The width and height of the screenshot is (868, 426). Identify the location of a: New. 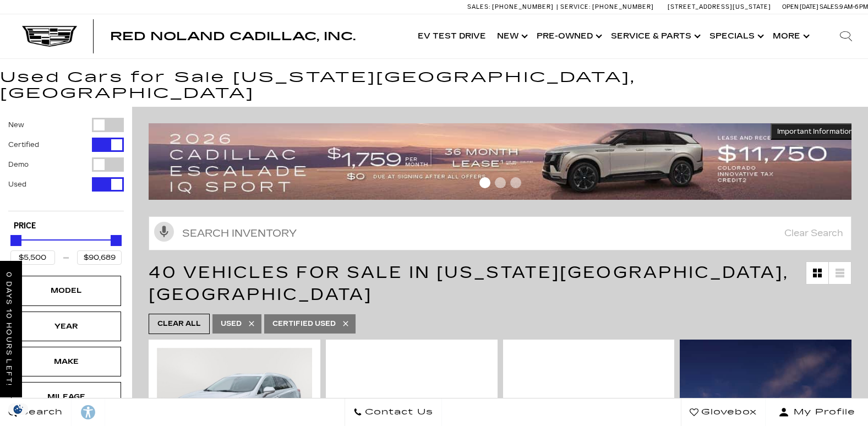
(512, 36).